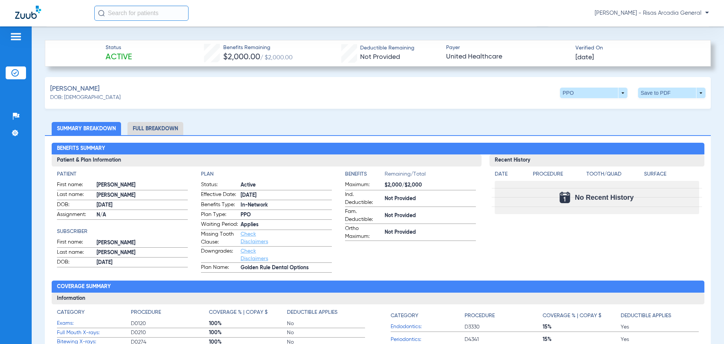  What do you see at coordinates (387, 48) in the screenshot?
I see `span: Deductible Remaining` at bounding box center [387, 48].